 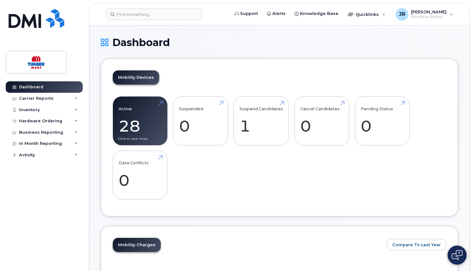 I want to click on a: Pending Status 0, so click(x=382, y=121).